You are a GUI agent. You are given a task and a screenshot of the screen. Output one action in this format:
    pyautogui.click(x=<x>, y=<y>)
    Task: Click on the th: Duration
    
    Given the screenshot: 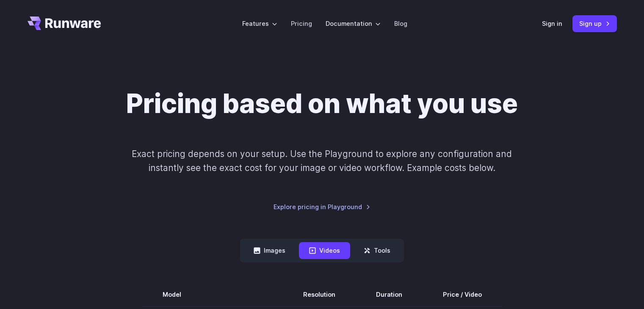 What is the action you would take?
    pyautogui.click(x=389, y=295)
    